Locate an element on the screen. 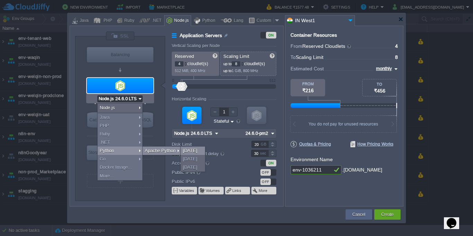 This screenshot has height=236, width=473. div: Application Servers is located at coordinates (120, 86).